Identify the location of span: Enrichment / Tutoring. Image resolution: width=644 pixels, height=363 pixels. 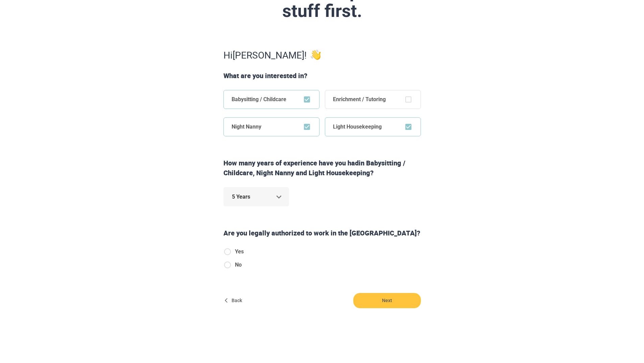
(360, 99).